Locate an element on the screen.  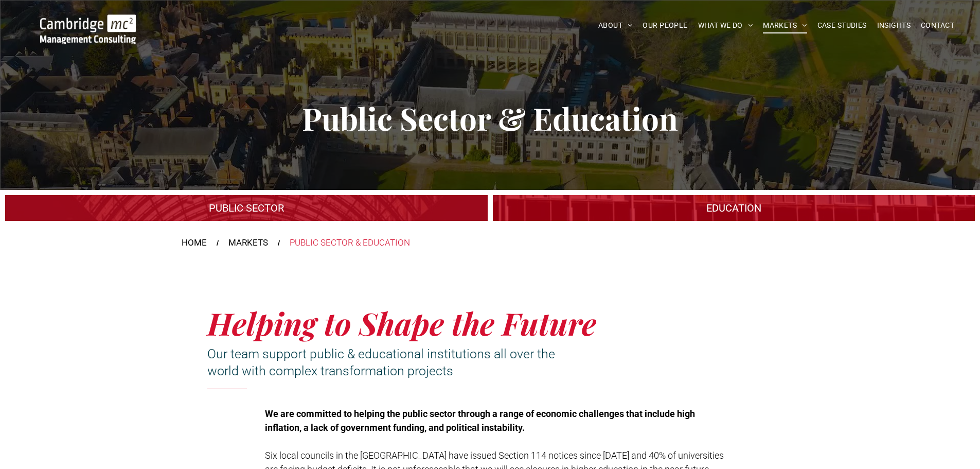
span: Our team support public & educational institutions all over the world with complex transformation... is located at coordinates (381, 363).